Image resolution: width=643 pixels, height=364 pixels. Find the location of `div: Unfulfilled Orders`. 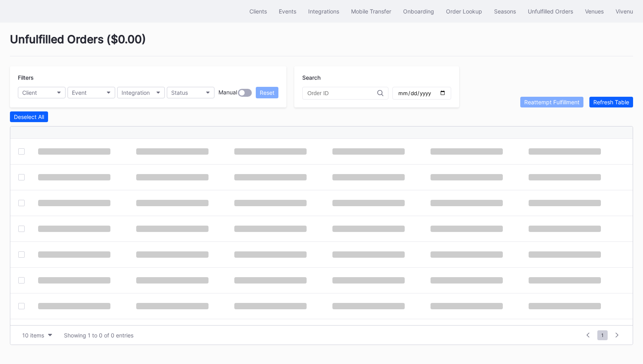

div: Unfulfilled Orders is located at coordinates (550, 11).